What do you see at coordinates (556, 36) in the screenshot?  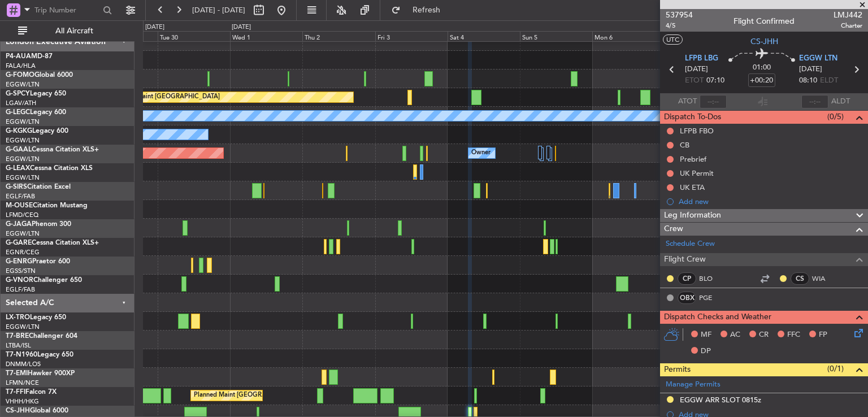 I see `div: Sun 5` at bounding box center [556, 36].